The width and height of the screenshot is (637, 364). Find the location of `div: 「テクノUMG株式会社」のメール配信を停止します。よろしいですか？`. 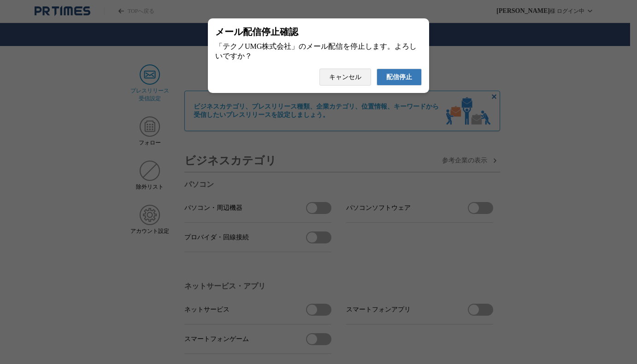

div: 「テクノUMG株式会社」のメール配信を停止します。よろしいですか？ is located at coordinates (318, 52).